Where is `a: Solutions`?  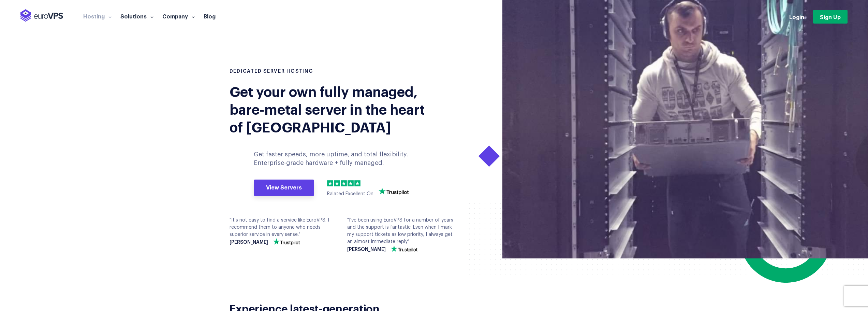 a: Solutions is located at coordinates (137, 16).